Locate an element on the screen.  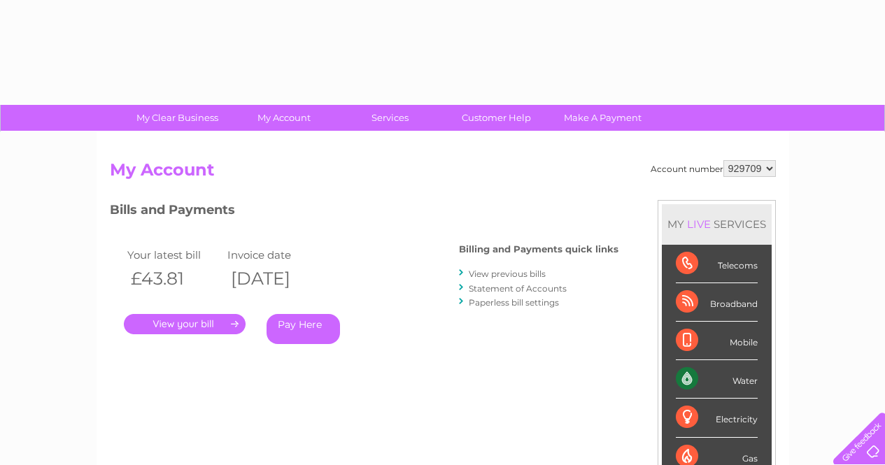
a: Make A Payment is located at coordinates (602, 118).